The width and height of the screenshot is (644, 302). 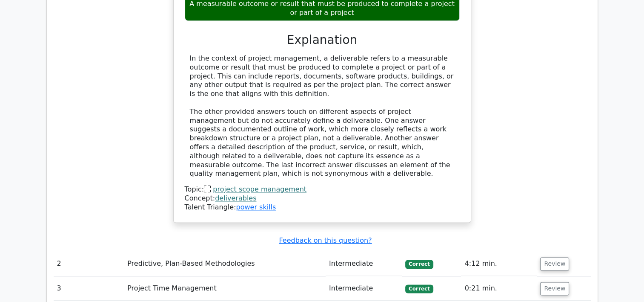 I want to click on h3: Explanation, so click(x=322, y=40).